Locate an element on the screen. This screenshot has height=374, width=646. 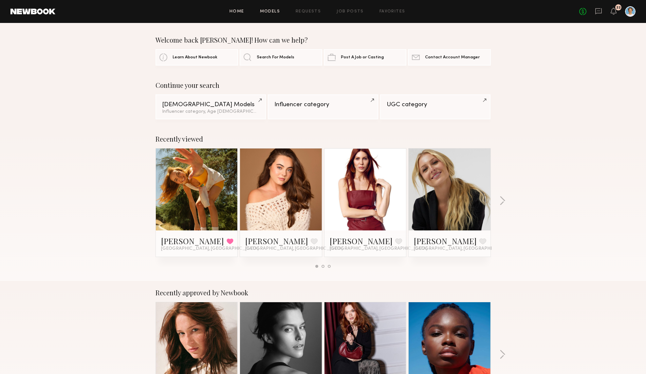
div: 22 is located at coordinates (619, 8).